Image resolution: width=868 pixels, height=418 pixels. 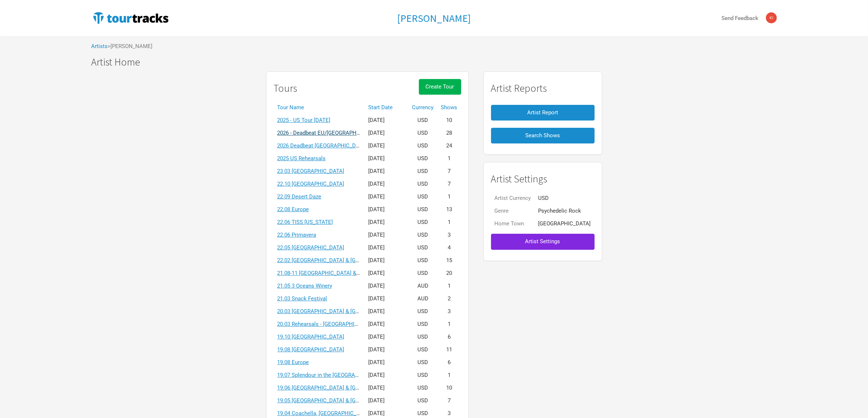 What do you see at coordinates (543, 112) in the screenshot?
I see `button: Artist Report` at bounding box center [543, 112].